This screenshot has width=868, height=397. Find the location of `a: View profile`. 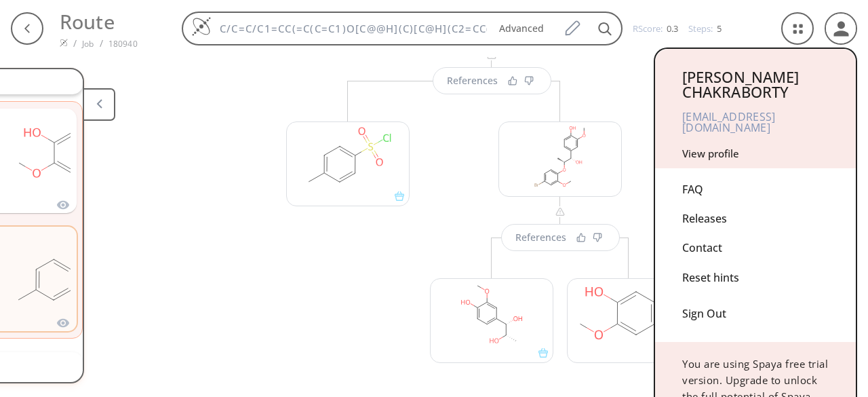

a: View profile is located at coordinates (711, 153).